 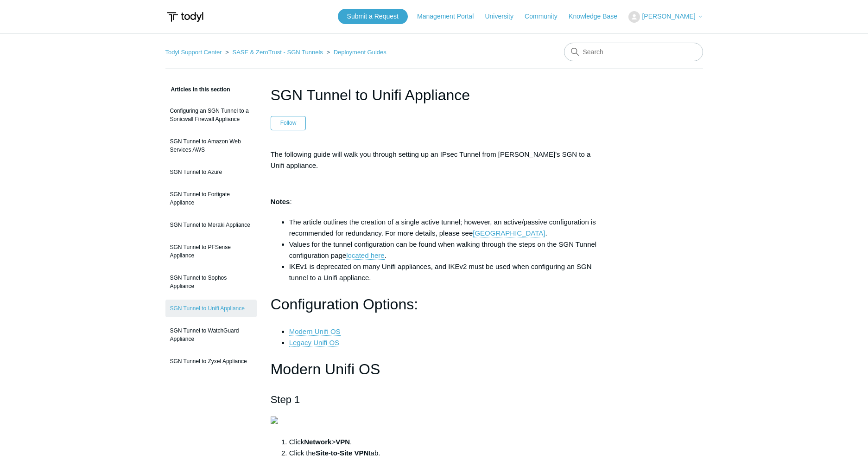 What do you see at coordinates (546, 17) in the screenshot?
I see `a: Community` at bounding box center [546, 17].